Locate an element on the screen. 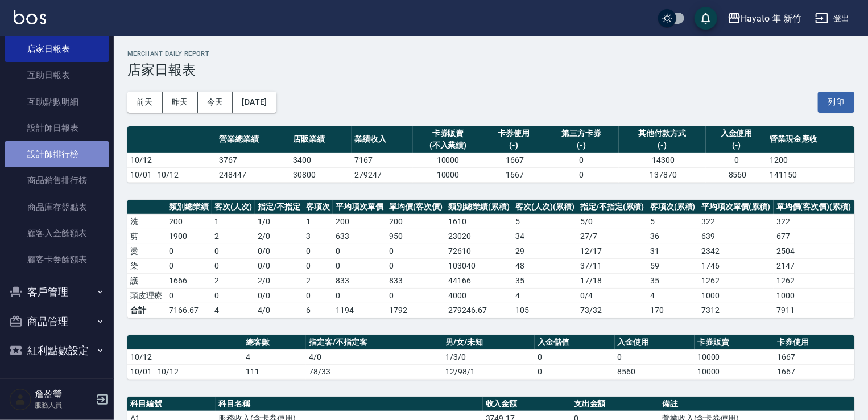 This screenshot has height=420, width=868. td: 護 is located at coordinates (146, 281).